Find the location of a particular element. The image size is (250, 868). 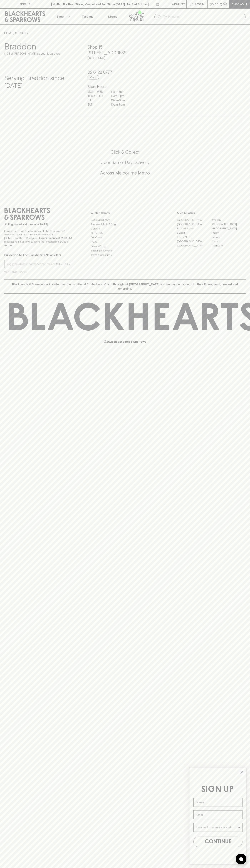

p: 11am - 9pm is located at coordinates (120, 96).